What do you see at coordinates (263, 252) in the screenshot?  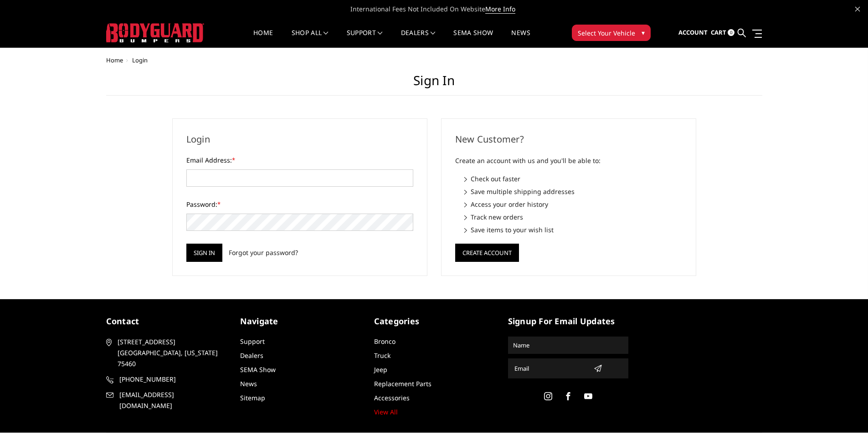 I see `a: Forgot your password?` at bounding box center [263, 252].